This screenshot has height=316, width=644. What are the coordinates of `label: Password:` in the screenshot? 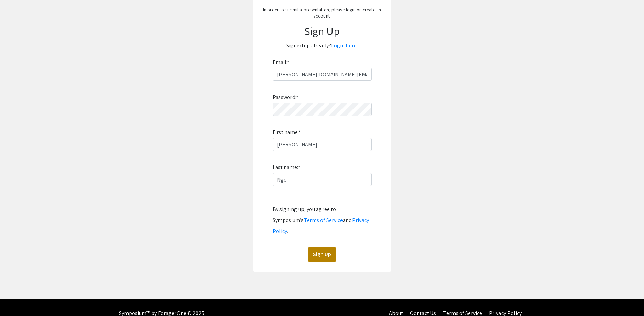 It's located at (286, 98).